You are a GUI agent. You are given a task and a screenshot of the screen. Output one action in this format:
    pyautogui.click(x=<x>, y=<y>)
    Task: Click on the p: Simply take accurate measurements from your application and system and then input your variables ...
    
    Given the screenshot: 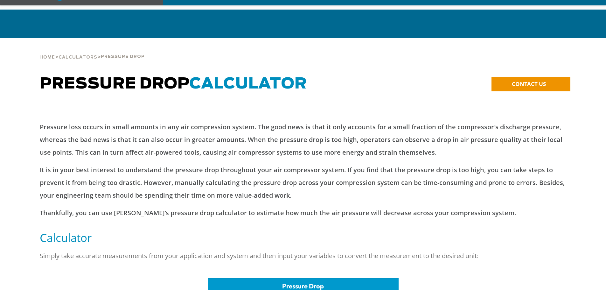 What is the action you would take?
    pyautogui.click(x=303, y=256)
    